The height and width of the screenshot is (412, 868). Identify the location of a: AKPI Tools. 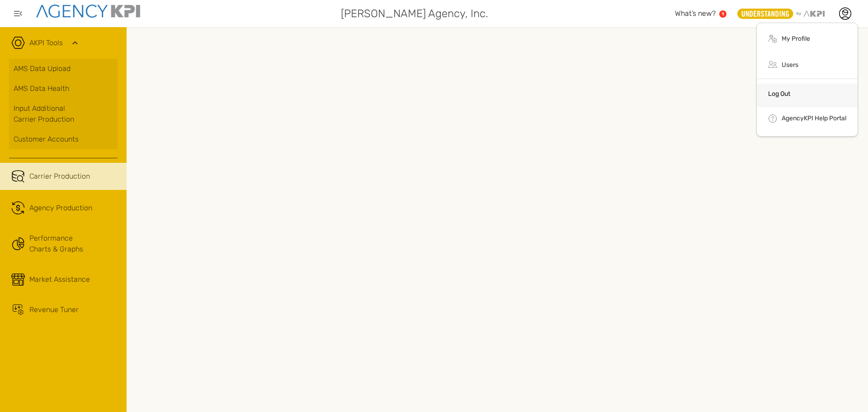
(46, 43).